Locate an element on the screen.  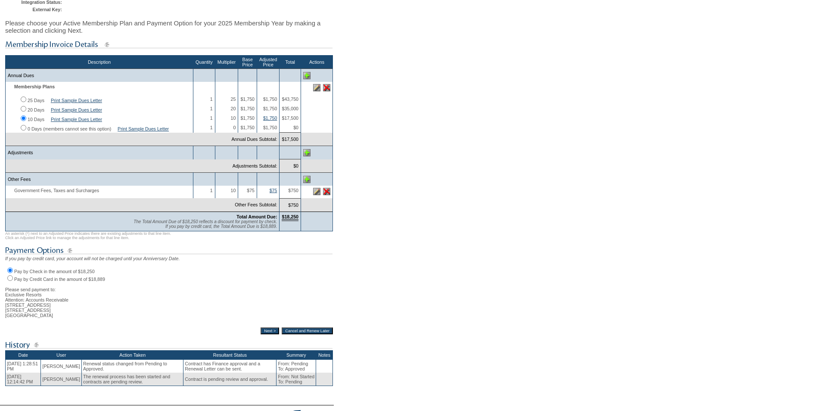
td: Other Fees Subtotal: is located at coordinates (143, 205).